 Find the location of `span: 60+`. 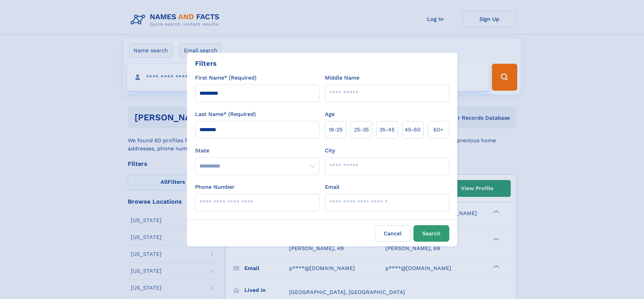

span: 60+ is located at coordinates (438, 130).